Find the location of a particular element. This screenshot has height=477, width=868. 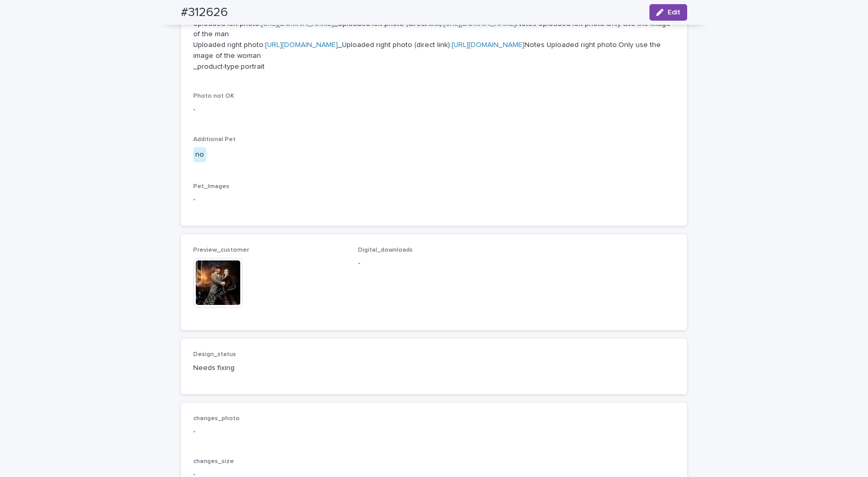

span: Preview_customer is located at coordinates (221, 250).